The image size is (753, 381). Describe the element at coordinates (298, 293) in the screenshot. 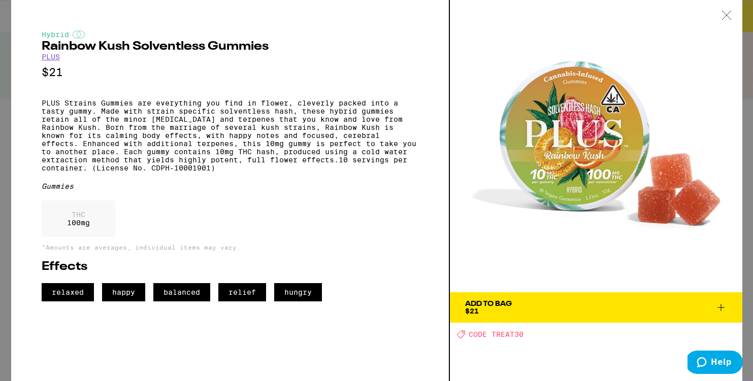

I see `span: hungry` at that location.